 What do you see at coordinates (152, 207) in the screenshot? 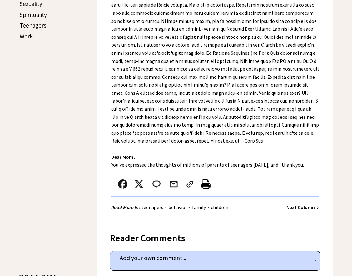
I see `a: teenagers` at bounding box center [152, 207].